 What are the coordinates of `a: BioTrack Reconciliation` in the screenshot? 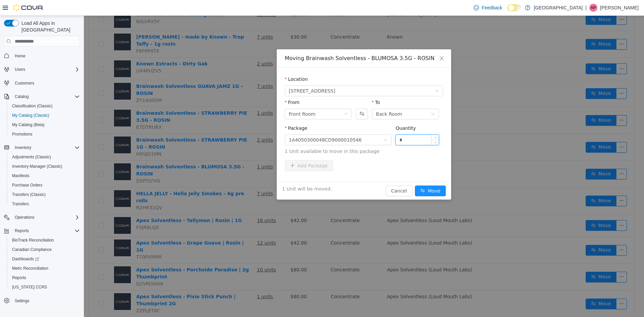 It's located at (33, 240).